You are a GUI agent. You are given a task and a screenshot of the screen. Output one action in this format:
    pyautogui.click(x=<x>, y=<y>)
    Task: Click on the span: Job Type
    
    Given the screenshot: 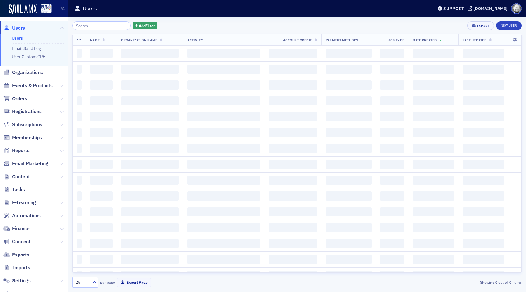 What is the action you would take?
    pyautogui.click(x=396, y=40)
    